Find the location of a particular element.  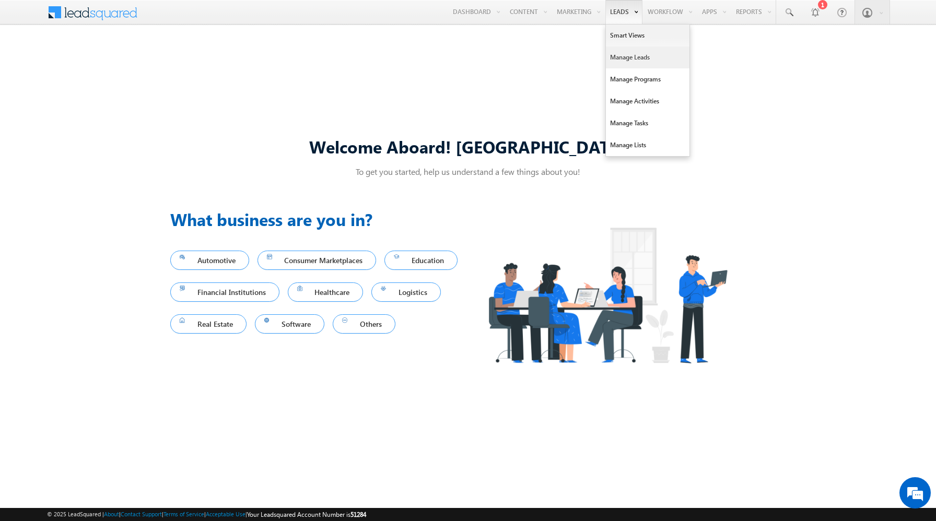

a: Manage Programs is located at coordinates (647, 79).